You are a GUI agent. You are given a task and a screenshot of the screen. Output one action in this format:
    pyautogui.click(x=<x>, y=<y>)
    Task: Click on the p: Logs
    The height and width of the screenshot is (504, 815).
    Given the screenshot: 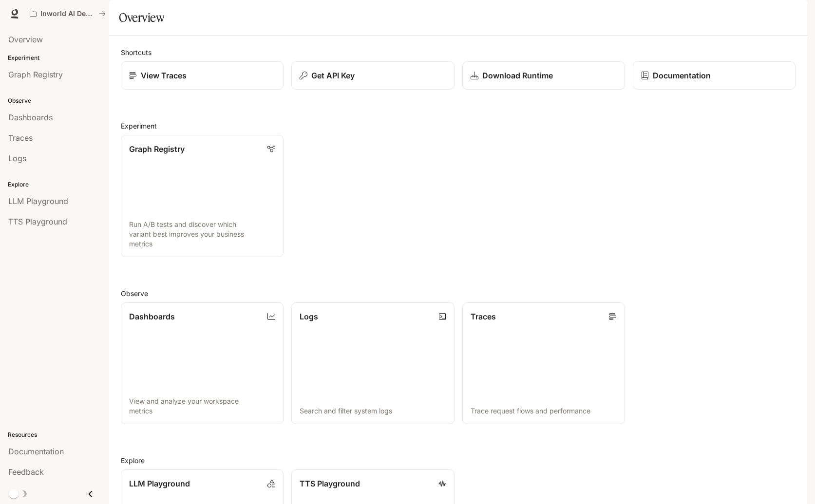 What is the action you would take?
    pyautogui.click(x=309, y=316)
    